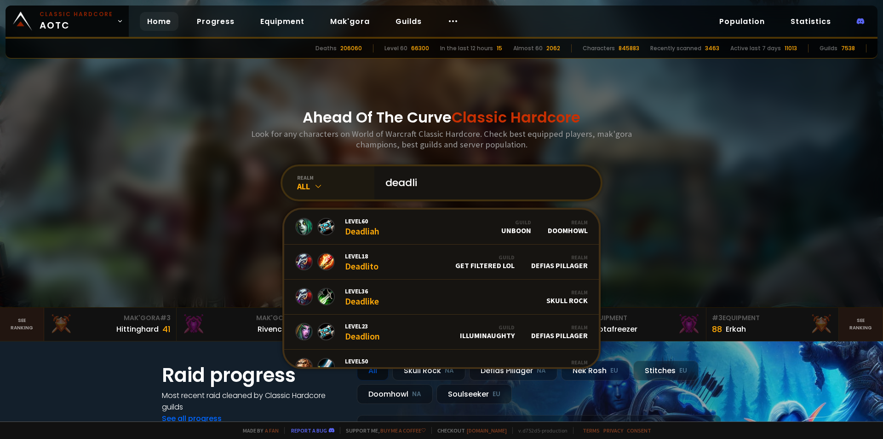 This screenshot has width=883, height=439. I want to click on div: Soulseeker, so click(474, 393).